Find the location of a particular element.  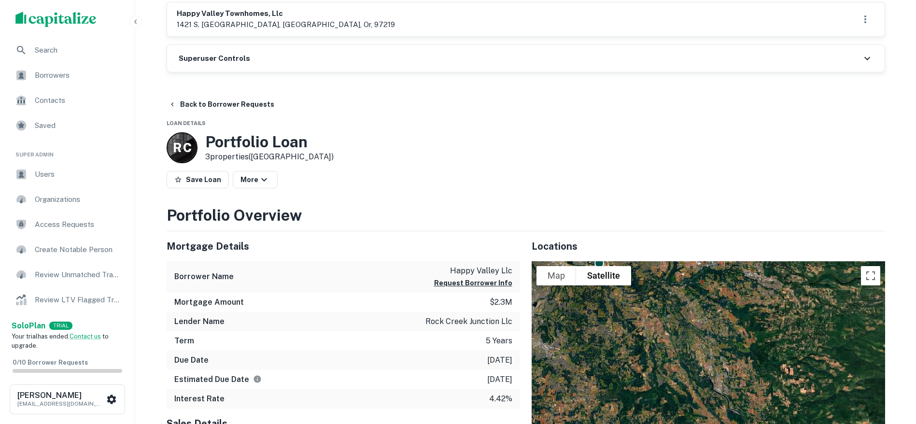

a: Contacts is located at coordinates (67, 100).